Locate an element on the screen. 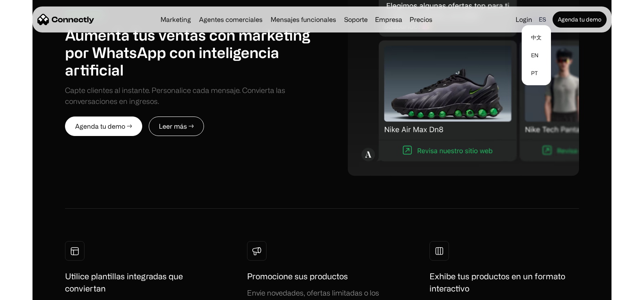  a: Precios is located at coordinates (421, 20).